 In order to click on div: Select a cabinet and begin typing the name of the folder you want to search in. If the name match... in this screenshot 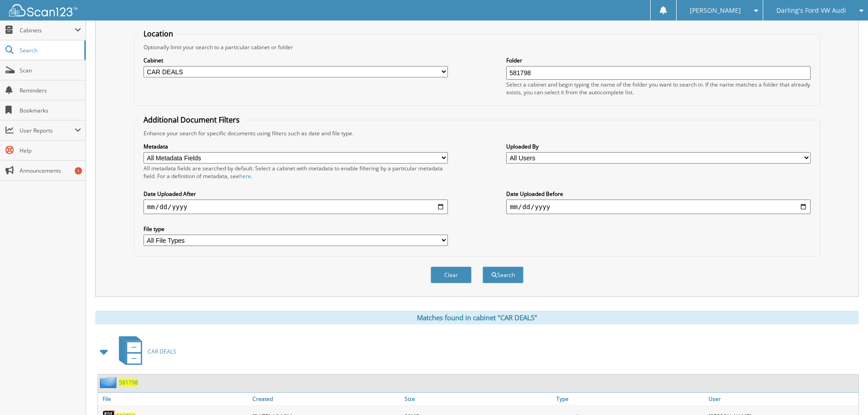, I will do `click(658, 88)`.